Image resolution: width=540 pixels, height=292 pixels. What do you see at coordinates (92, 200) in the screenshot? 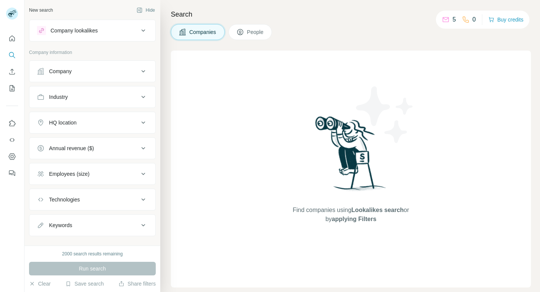
I see `button: Technologies` at bounding box center [92, 200].